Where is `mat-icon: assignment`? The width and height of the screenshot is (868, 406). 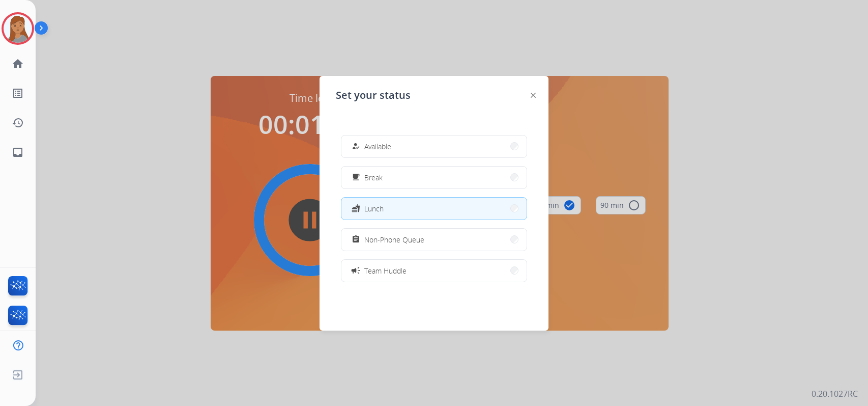 mat-icon: assignment is located at coordinates (356, 239).